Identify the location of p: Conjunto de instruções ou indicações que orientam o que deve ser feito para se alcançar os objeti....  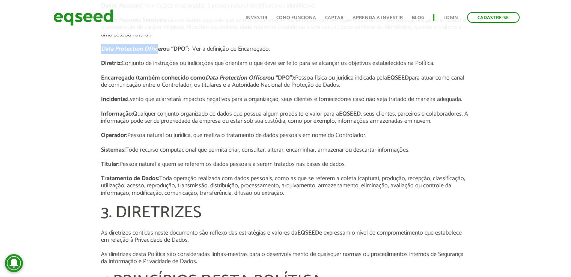
(286, 63).